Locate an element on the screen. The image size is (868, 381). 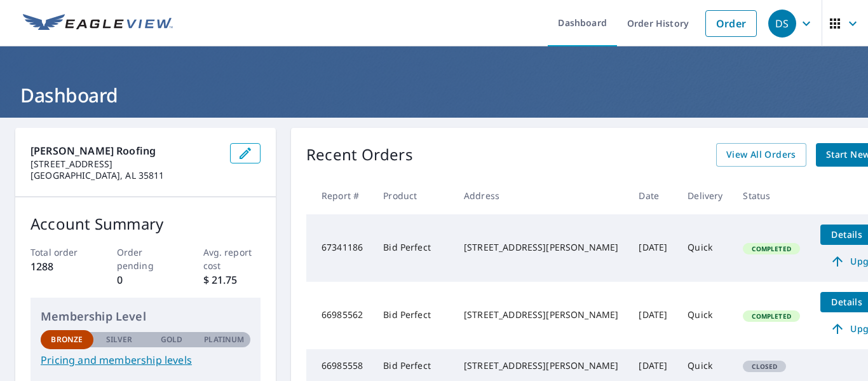
p: Order pending is located at coordinates (146, 259).